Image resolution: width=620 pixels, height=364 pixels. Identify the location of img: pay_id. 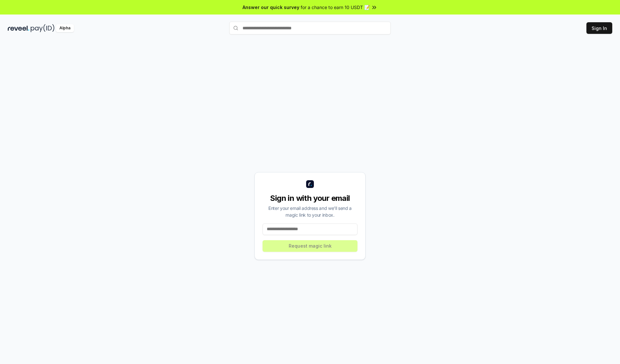
(43, 28).